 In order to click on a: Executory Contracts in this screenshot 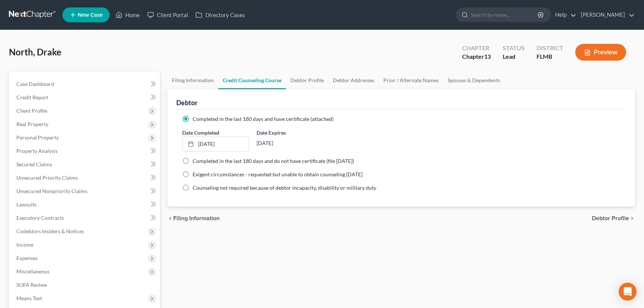, I will do `click(85, 218)`.